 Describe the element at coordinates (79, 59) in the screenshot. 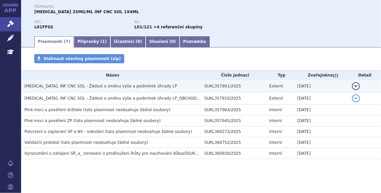

I see `a: Stáhnout všechny písemnosti (zip)` at that location.